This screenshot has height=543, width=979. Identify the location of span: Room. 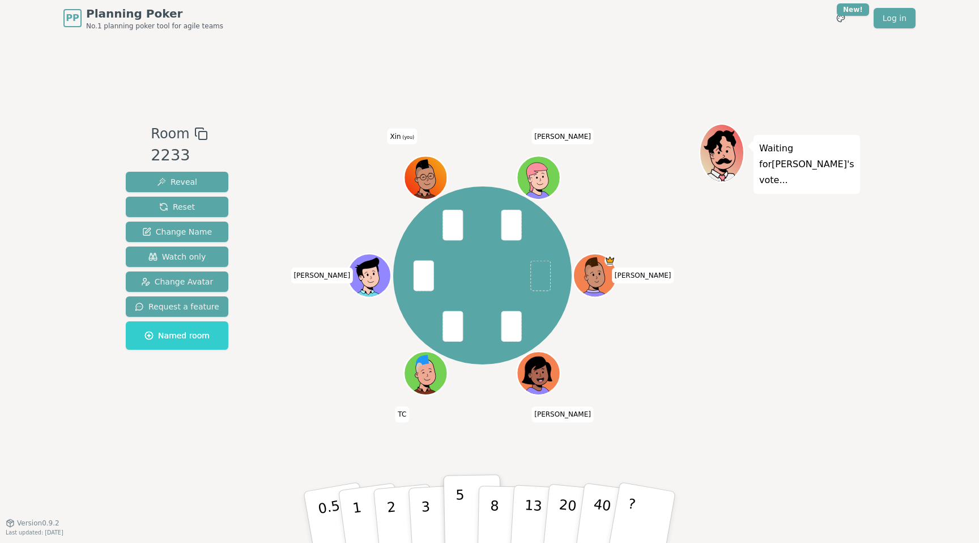
(170, 134).